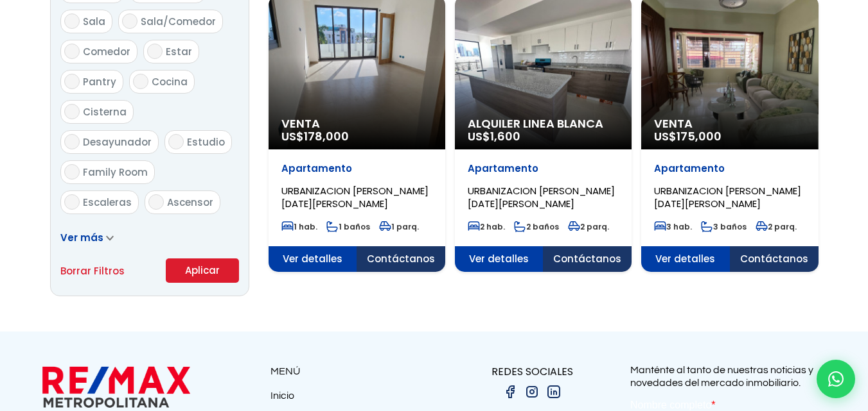 The height and width of the screenshot is (411, 868). Describe the element at coordinates (505, 136) in the screenshot. I see `span: 1,600` at that location.